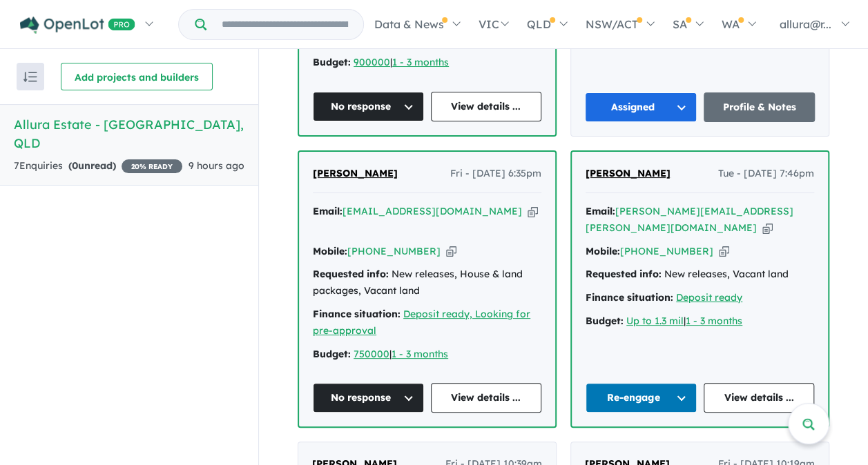  Describe the element at coordinates (641, 398) in the screenshot. I see `button: Re-engage` at that location.